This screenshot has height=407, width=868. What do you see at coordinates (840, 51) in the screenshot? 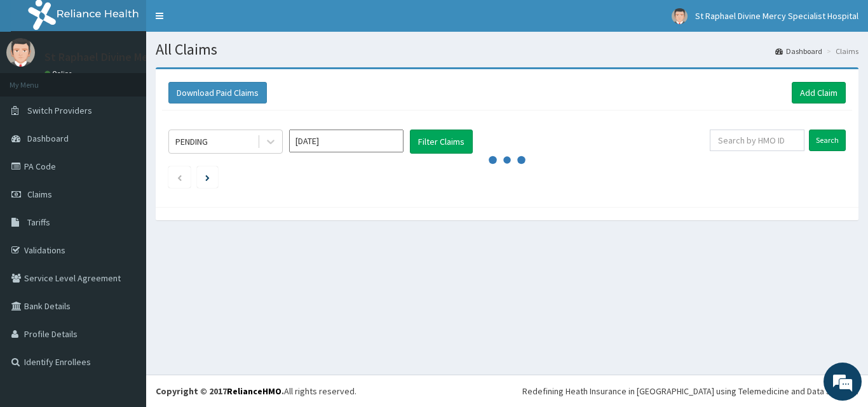
I see `li: Claims` at bounding box center [840, 51].